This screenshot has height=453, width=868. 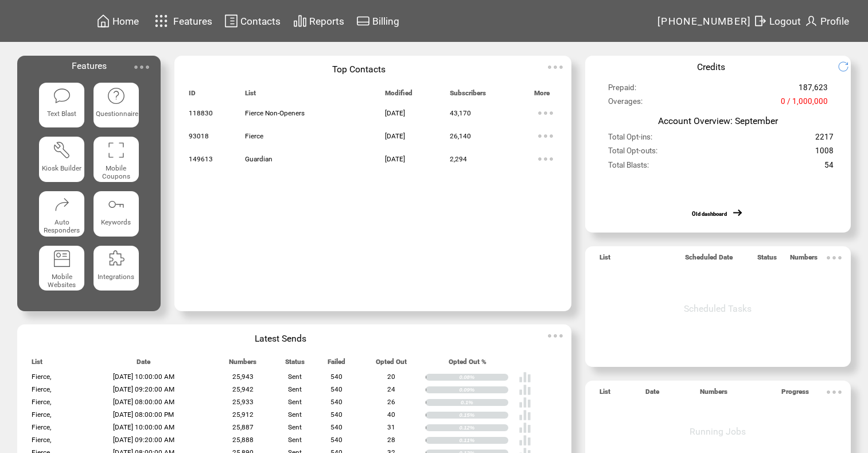 I want to click on span: Reports, so click(x=326, y=21).